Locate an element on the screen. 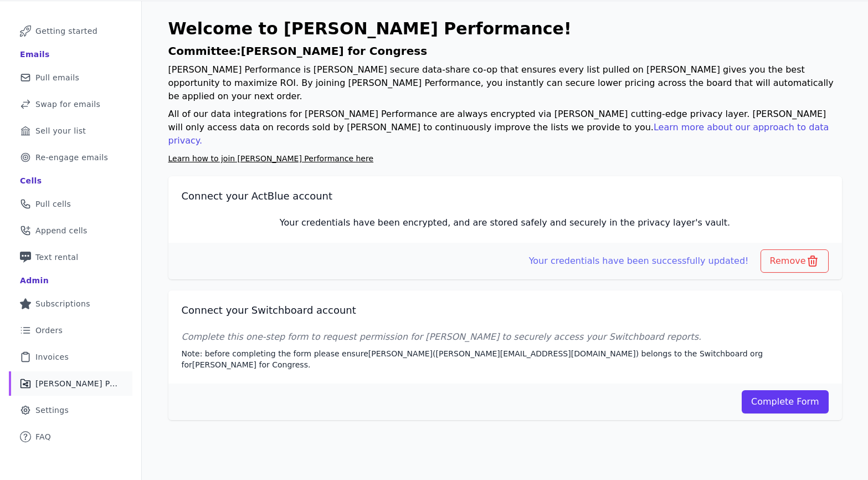 The width and height of the screenshot is (868, 480). span: Subscriptions is located at coordinates (62, 304).